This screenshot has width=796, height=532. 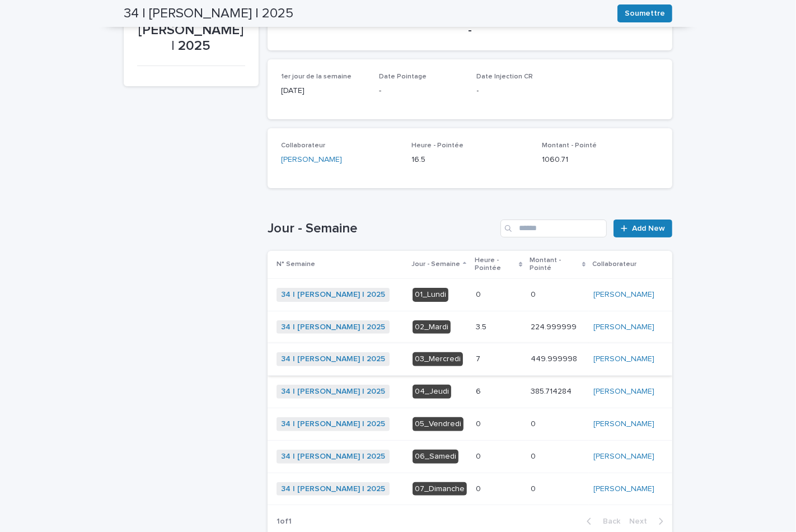 What do you see at coordinates (402, 77) in the screenshot?
I see `span: Date Pointage` at bounding box center [402, 77].